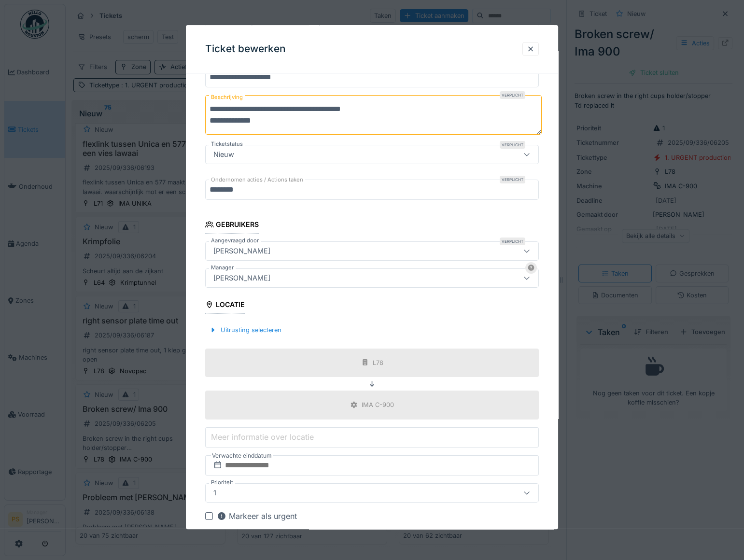 This screenshot has height=560, width=744. I want to click on label: Manager, so click(222, 267).